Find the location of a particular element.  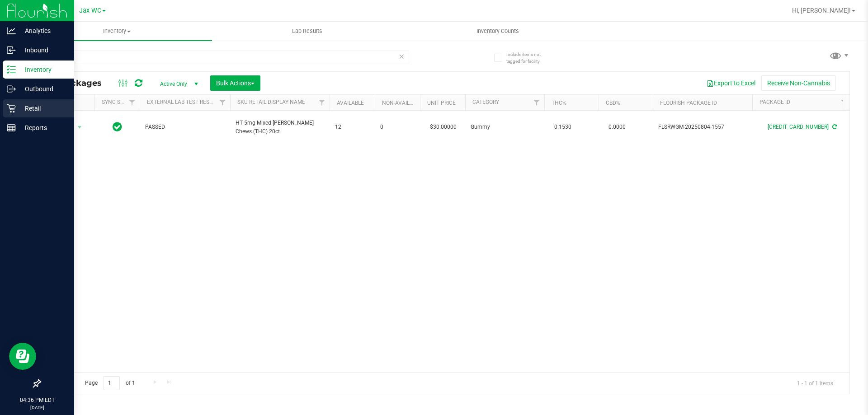

span: 0.0000 is located at coordinates (617, 127).